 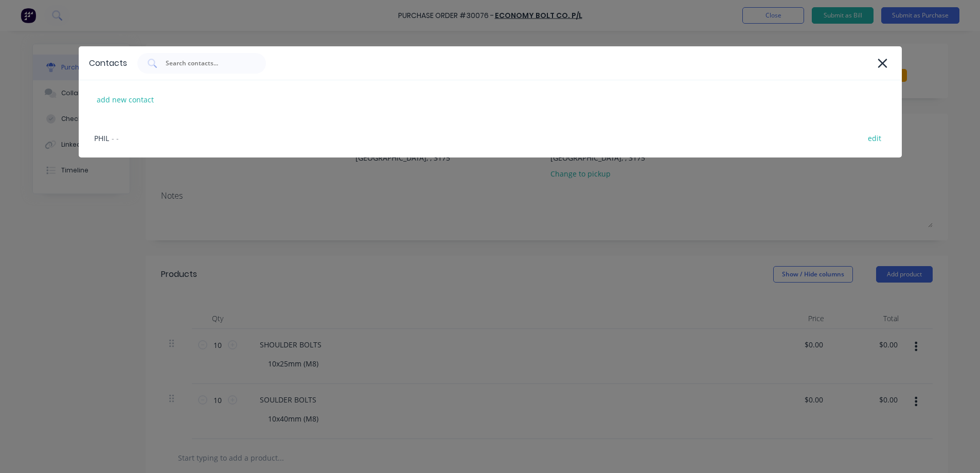 What do you see at coordinates (108, 64) in the screenshot?
I see `div: Contacts` at bounding box center [108, 64].